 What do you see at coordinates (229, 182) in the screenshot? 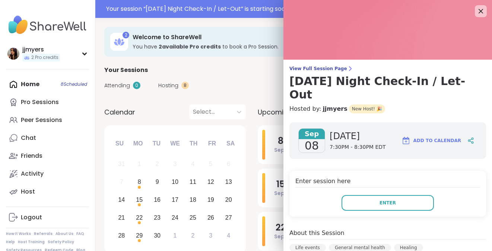
I see `div: 13` at bounding box center [229, 182].